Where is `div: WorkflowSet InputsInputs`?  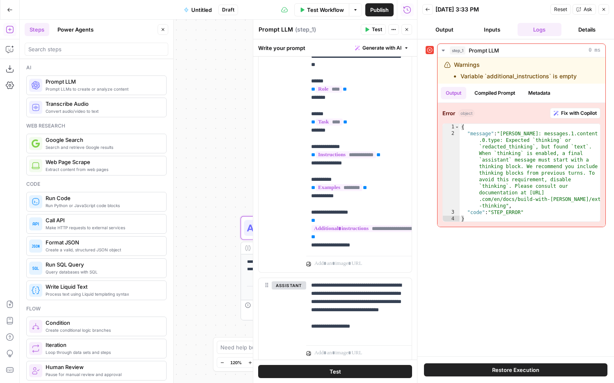 div: WorkflowSet InputsInputs is located at coordinates (317, 175).